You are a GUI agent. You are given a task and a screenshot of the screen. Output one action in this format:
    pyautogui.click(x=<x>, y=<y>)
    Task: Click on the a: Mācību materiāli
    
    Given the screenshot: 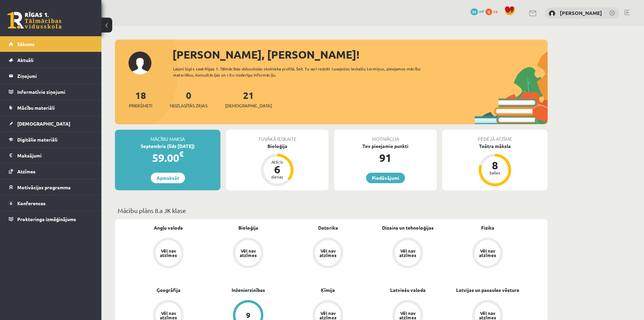 What is the action you would take?
    pyautogui.click(x=50, y=108)
    